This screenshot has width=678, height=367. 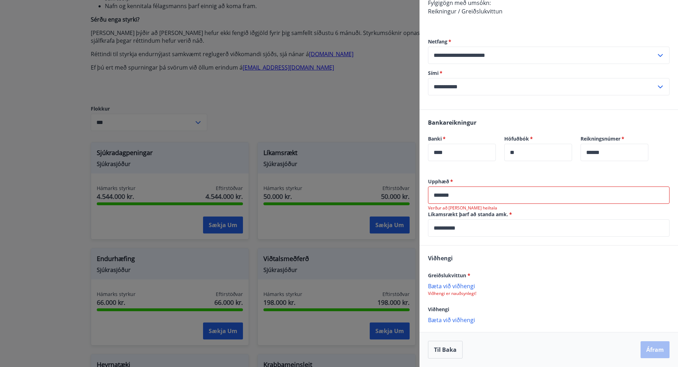 What do you see at coordinates (549, 214) in the screenshot?
I see `label: Líkamsrækt þarf að standa amk.` at bounding box center [549, 214].